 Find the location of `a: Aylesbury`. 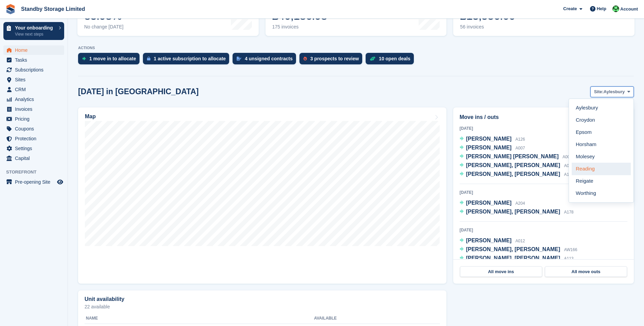

a: Aylesbury is located at coordinates (601, 108).